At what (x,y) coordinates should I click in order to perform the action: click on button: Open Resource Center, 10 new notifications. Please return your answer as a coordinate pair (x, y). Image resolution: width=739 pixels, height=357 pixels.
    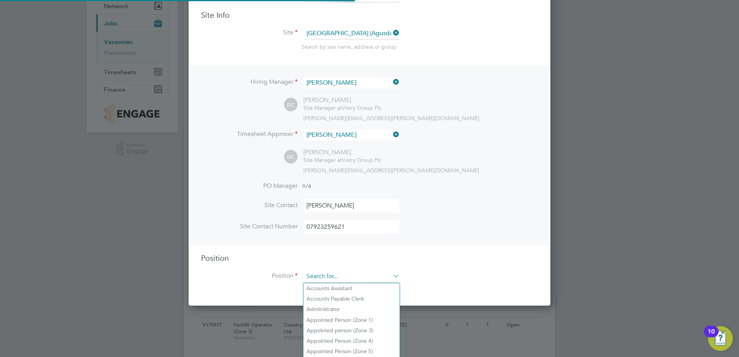
    Looking at the image, I should click on (720, 338).